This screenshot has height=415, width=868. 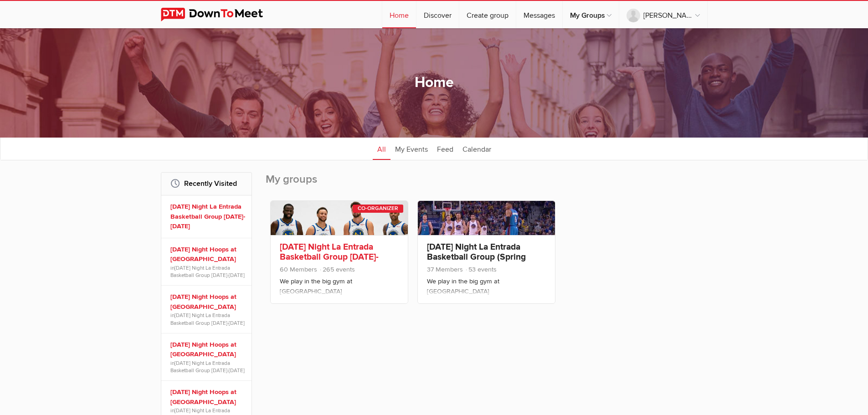 I want to click on a: Home, so click(x=399, y=15).